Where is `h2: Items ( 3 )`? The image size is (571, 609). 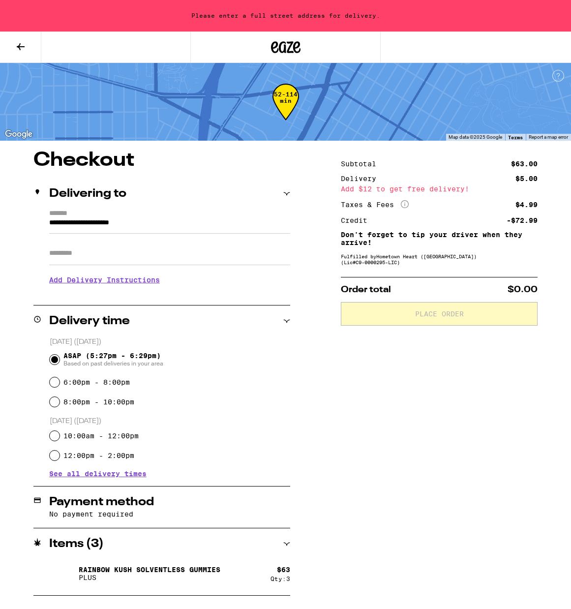
h2: Items ( 3 ) is located at coordinates (76, 544).